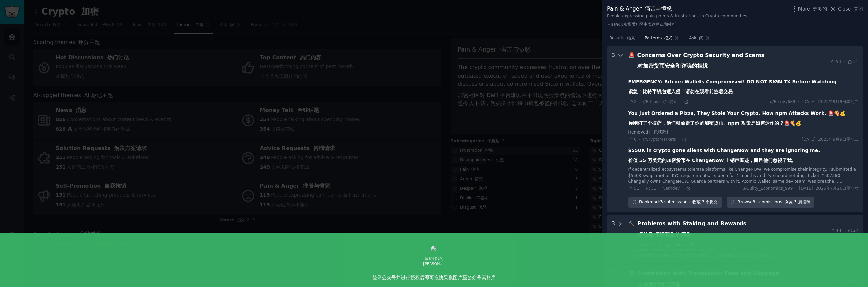 This screenshot has height=287, width=868. What do you see at coordinates (641, 25) in the screenshot?
I see `font: 人们在加密货币社区中表达痛点和挫折` at bounding box center [641, 25].